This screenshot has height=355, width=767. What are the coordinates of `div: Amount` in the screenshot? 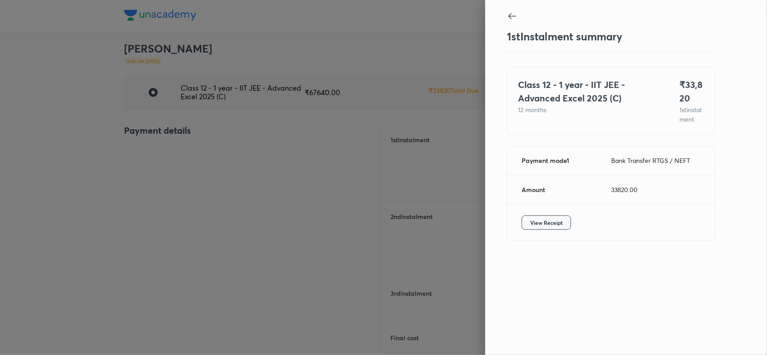 It's located at (566, 190).